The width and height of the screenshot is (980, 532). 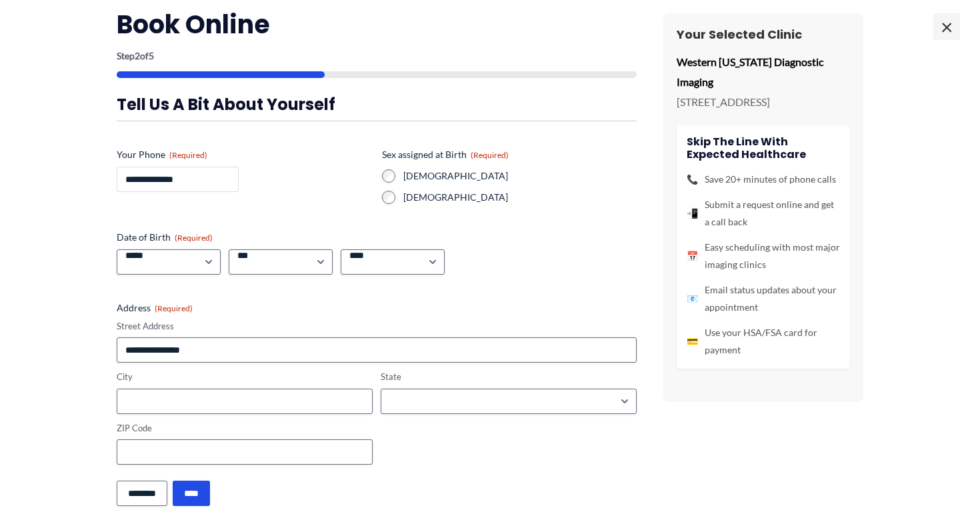 I want to click on h4: Skip the line with Expected Healthcare, so click(x=763, y=148).